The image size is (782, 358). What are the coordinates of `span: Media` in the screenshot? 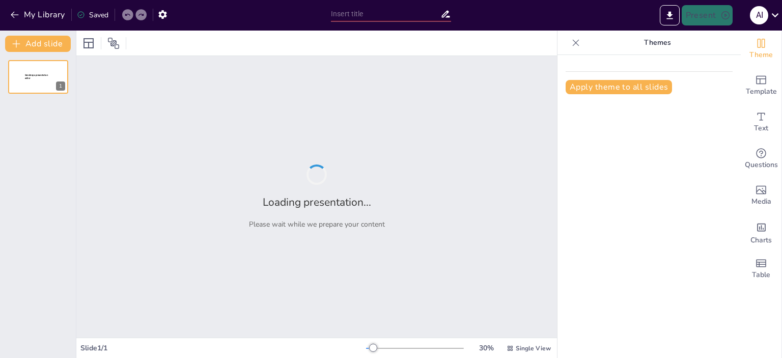 It's located at (761, 202).